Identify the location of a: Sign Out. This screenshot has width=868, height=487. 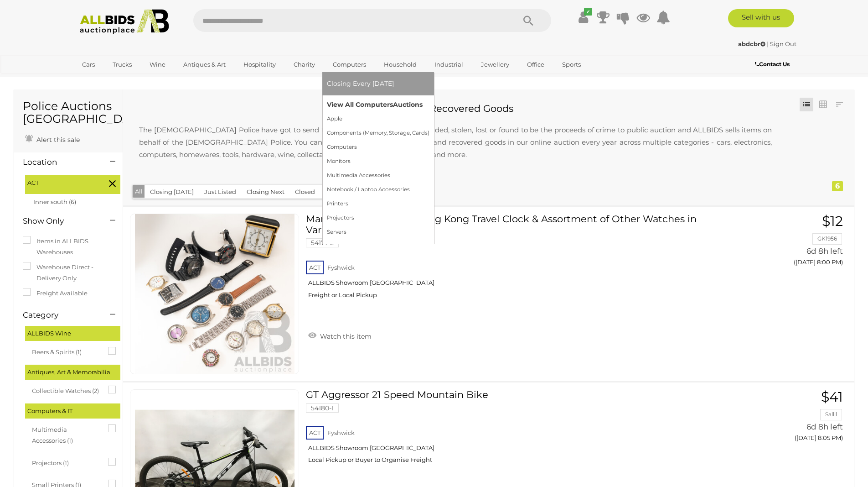
(783, 43).